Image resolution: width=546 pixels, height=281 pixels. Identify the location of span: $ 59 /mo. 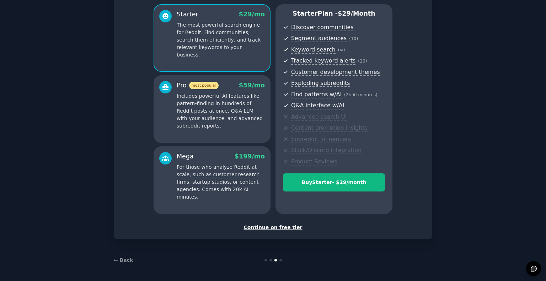
(252, 85).